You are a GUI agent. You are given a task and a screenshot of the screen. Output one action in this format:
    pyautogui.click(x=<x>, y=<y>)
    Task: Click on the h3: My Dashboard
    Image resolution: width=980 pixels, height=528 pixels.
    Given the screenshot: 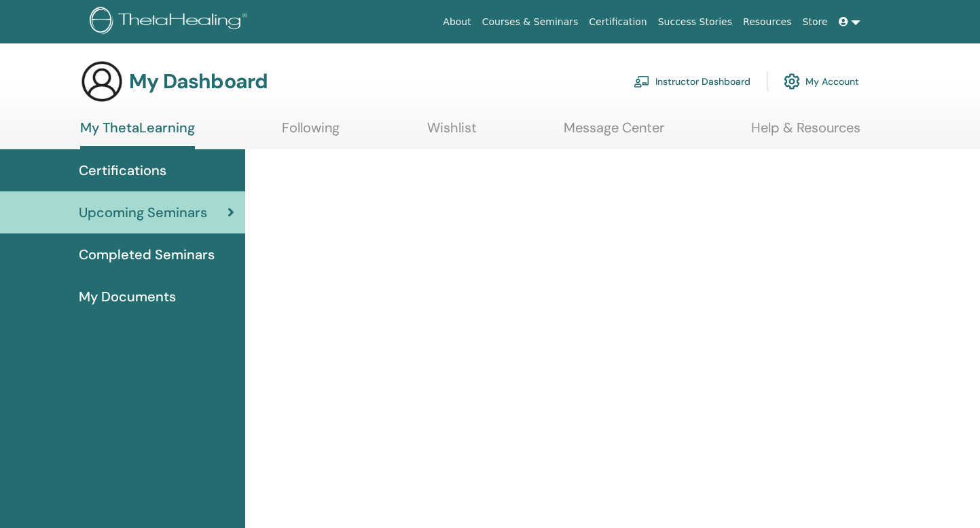 What is the action you would take?
    pyautogui.click(x=198, y=82)
    